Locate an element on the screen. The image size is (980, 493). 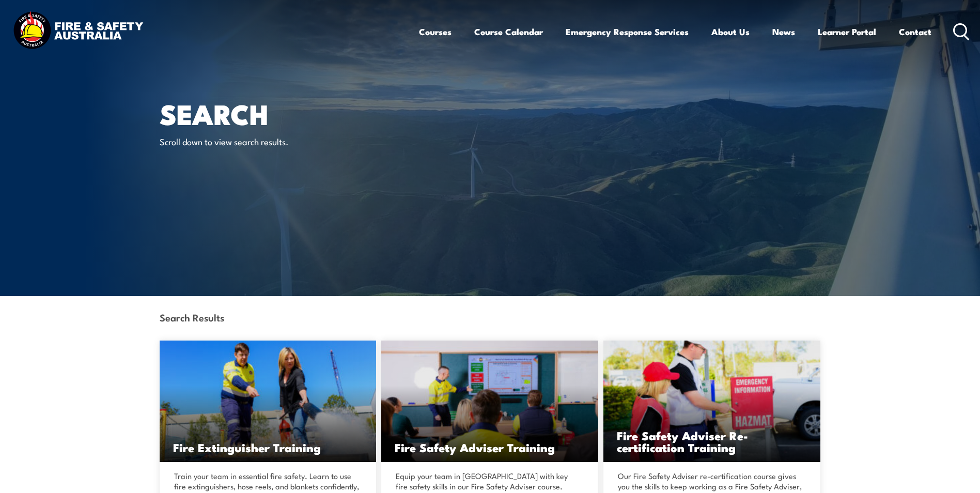
a: Courses is located at coordinates (435, 31).